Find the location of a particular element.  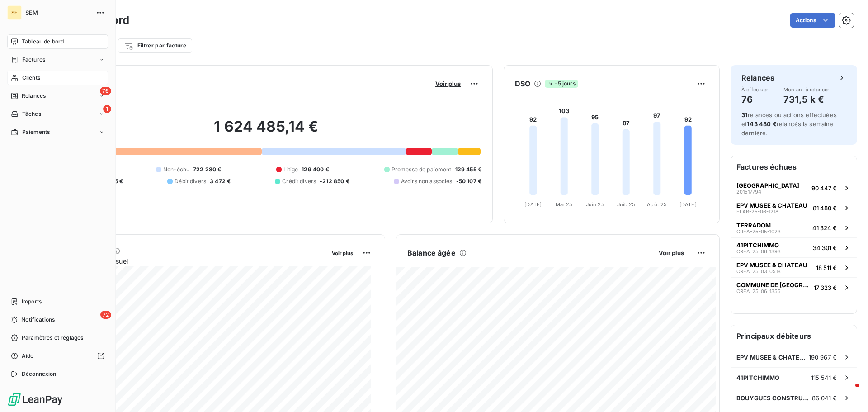

span: Déconnexion is located at coordinates (39, 374).